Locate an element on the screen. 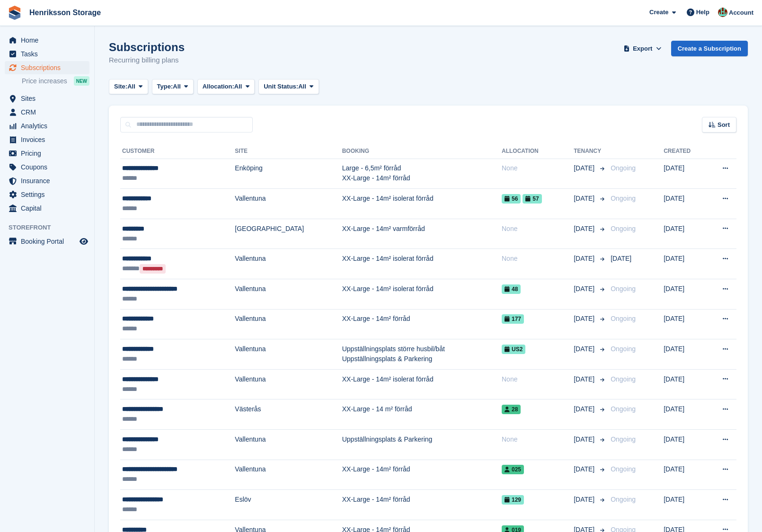  span: CRM is located at coordinates (49, 112).